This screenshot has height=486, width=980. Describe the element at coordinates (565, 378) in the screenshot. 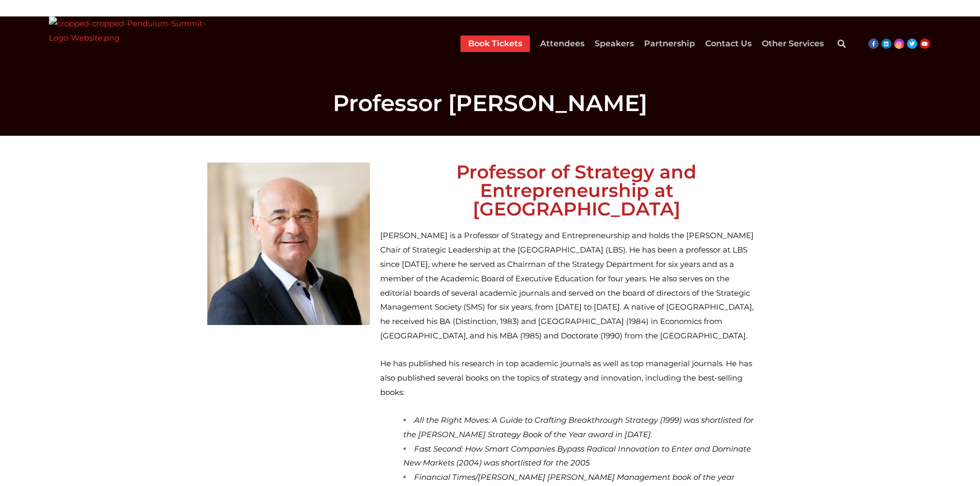

I see `span: He has published his research in top academic journals as well as top managerial journals. He has...` at that location.